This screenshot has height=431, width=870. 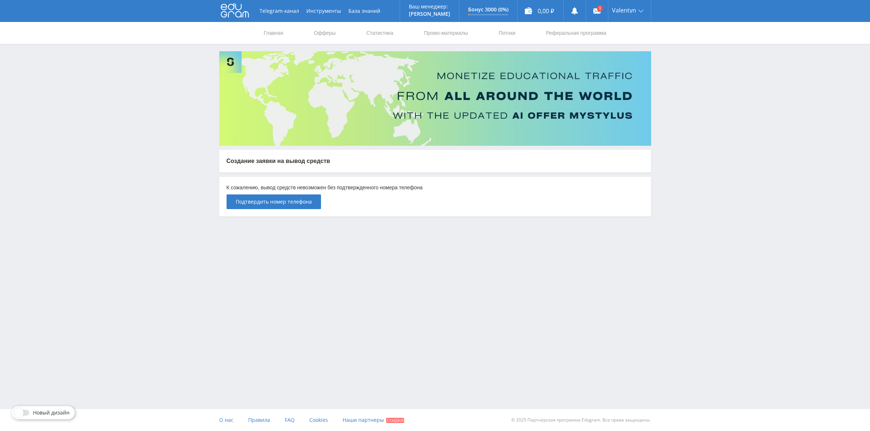 I want to click on a: Главная, so click(x=273, y=33).